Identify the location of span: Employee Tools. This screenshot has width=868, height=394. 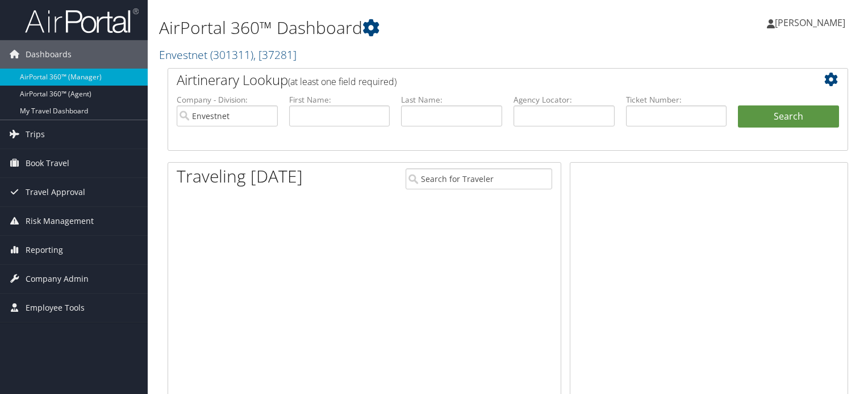
(55, 308).